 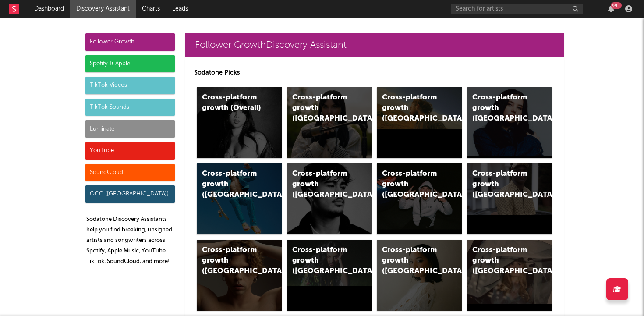 What do you see at coordinates (517, 9) in the screenshot?
I see `input: Search for artists` at bounding box center [517, 9].